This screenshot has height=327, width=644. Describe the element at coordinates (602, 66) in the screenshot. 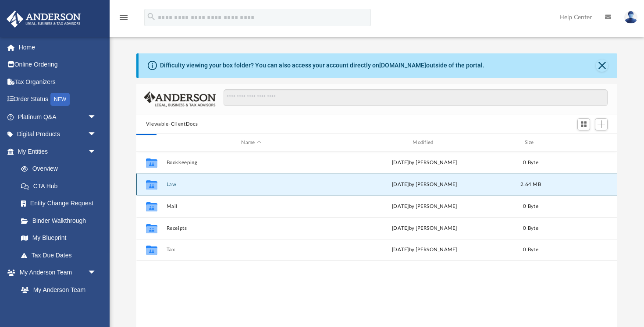

I see `button: Close` at that location.